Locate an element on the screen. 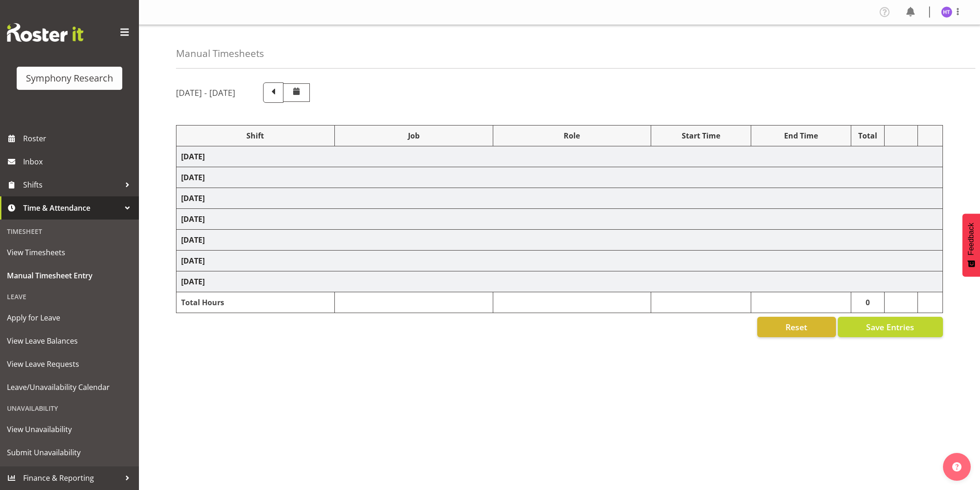 Image resolution: width=980 pixels, height=490 pixels. div: Job is located at coordinates (414, 135).